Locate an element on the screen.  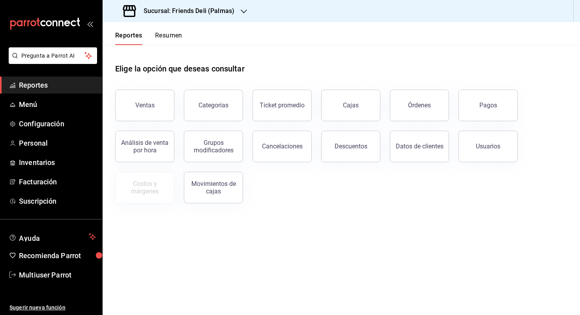
span: Recomienda Parrot is located at coordinates (57, 255).